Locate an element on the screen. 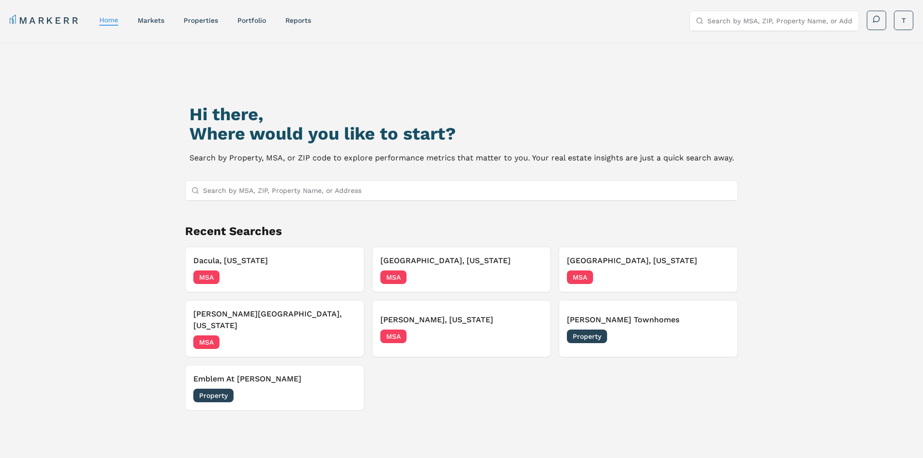 This screenshot has height=458, width=923. p: Search by Property, MSA, or ZIP code to explore performance metrics that matter to you. Your real... is located at coordinates (462, 158).